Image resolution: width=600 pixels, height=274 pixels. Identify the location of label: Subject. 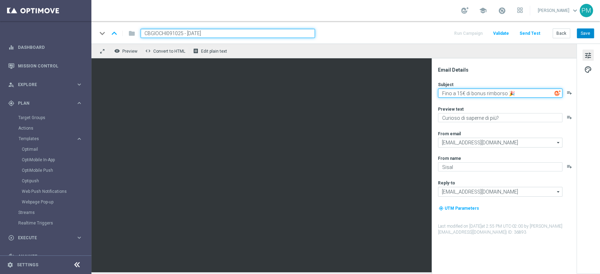
(446, 85).